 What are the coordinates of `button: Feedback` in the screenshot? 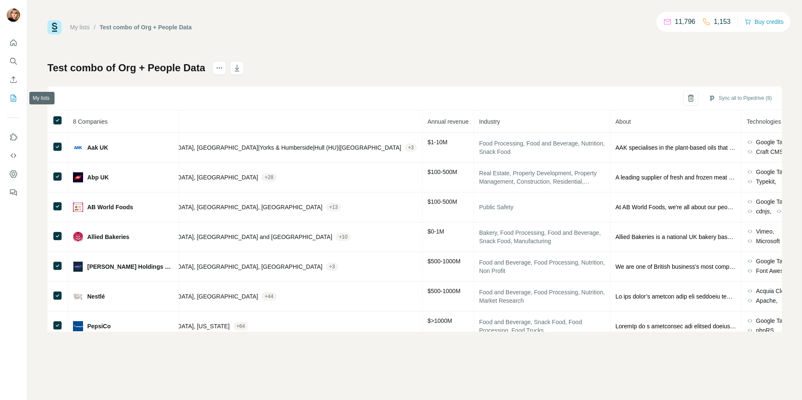 It's located at (13, 193).